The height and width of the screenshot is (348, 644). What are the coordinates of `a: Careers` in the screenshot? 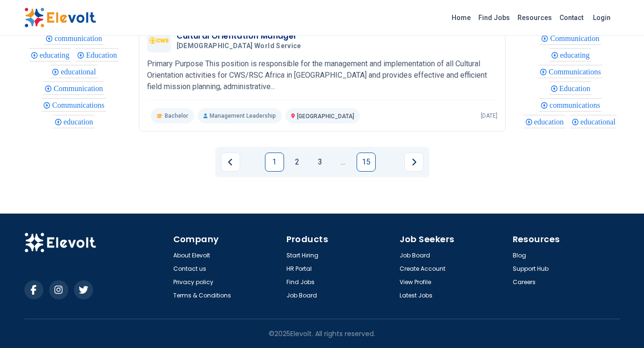 It's located at (524, 283).